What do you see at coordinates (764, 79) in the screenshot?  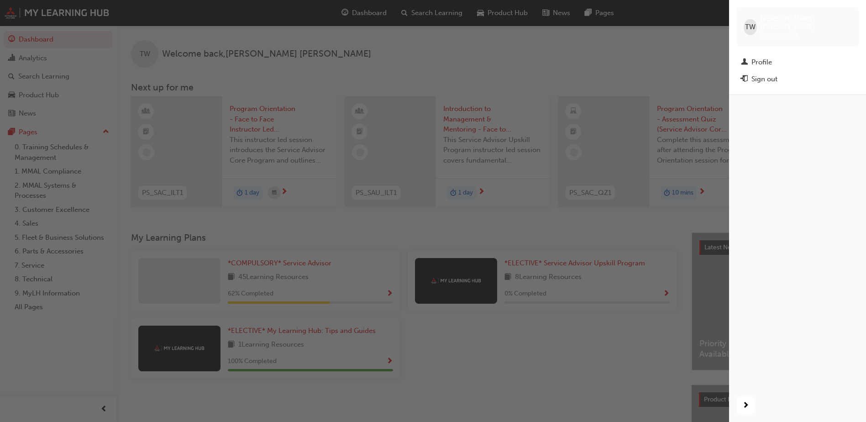 I see `div: Sign out` at bounding box center [764, 79].